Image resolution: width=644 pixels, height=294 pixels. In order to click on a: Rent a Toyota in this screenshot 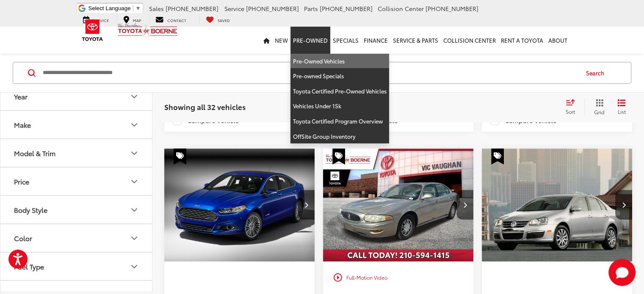, I will do `click(522, 40)`.